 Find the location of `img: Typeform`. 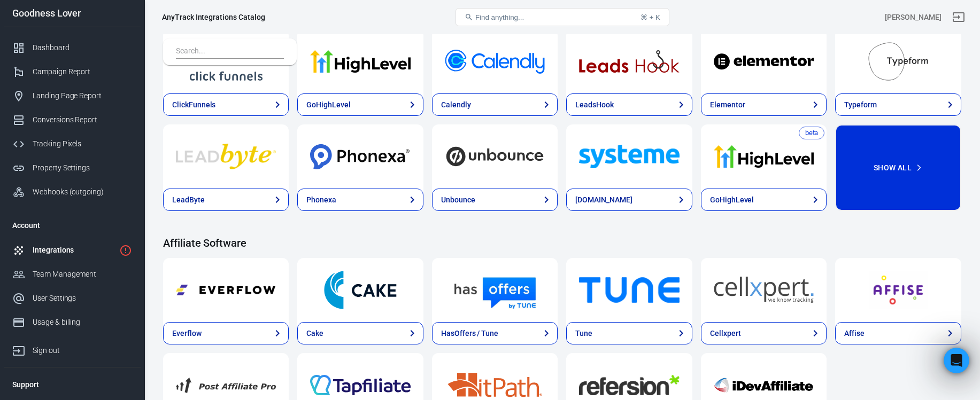

img: Typeform is located at coordinates (898, 62).